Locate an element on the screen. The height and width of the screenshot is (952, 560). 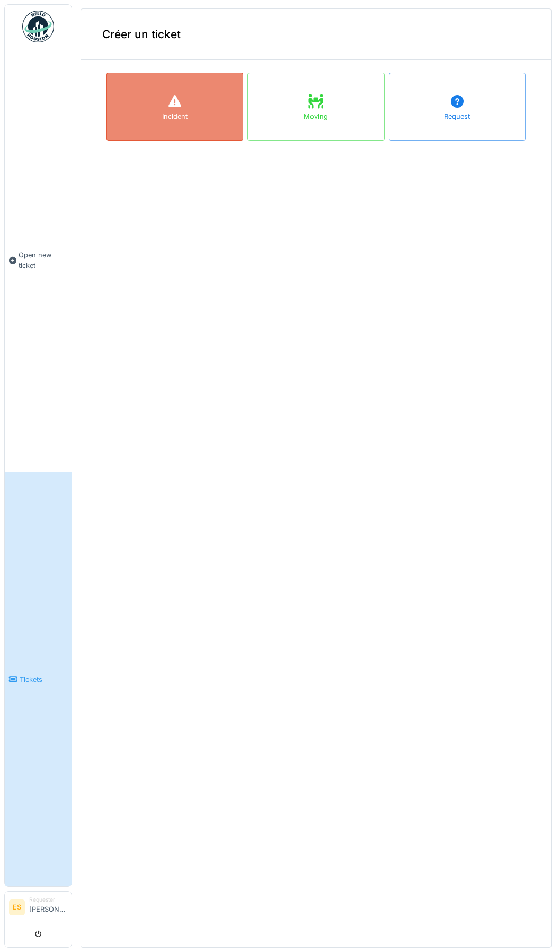
img: Badge_color-CXgf-gQk.svg is located at coordinates (39, 27).